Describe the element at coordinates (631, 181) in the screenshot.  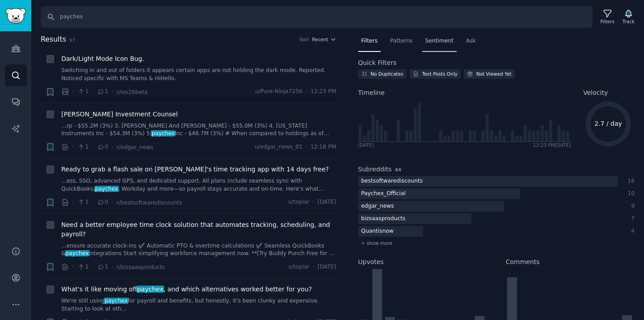
I see `div: 16` at that location.